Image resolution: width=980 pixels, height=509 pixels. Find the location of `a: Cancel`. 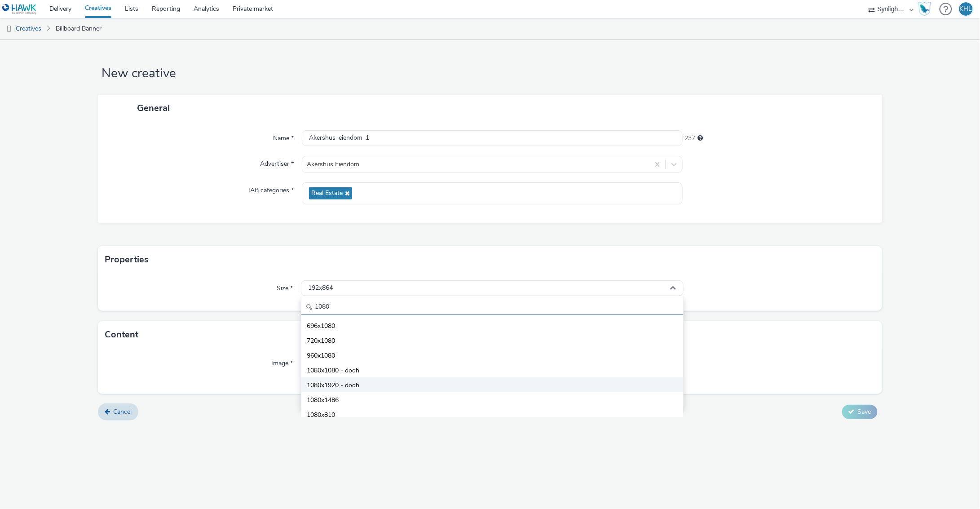

a: Cancel is located at coordinates (118, 412).